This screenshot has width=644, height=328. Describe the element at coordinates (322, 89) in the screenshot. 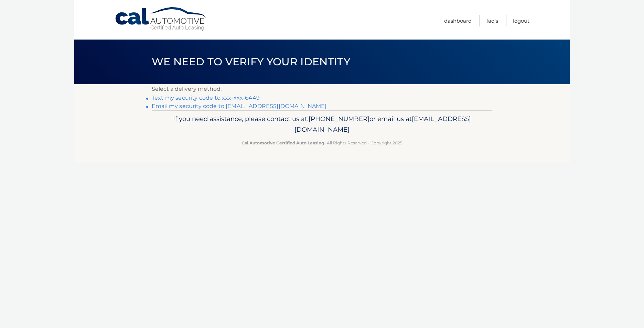

I see `p: Select a delivery method:` at that location.